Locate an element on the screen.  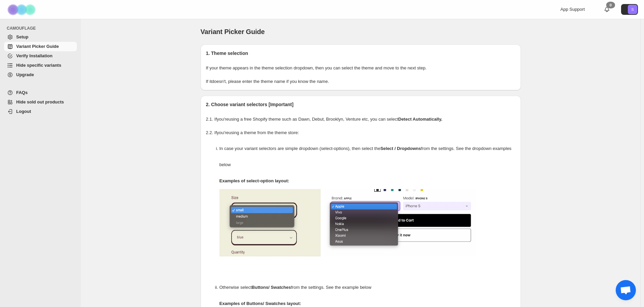
span: Verify Installation is located at coordinates (34, 55).